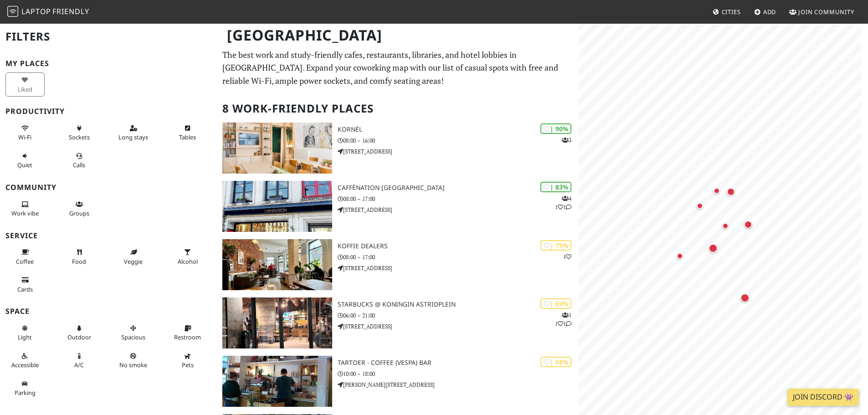 The width and height of the screenshot is (868, 415). I want to click on h3: My Places, so click(109, 63).